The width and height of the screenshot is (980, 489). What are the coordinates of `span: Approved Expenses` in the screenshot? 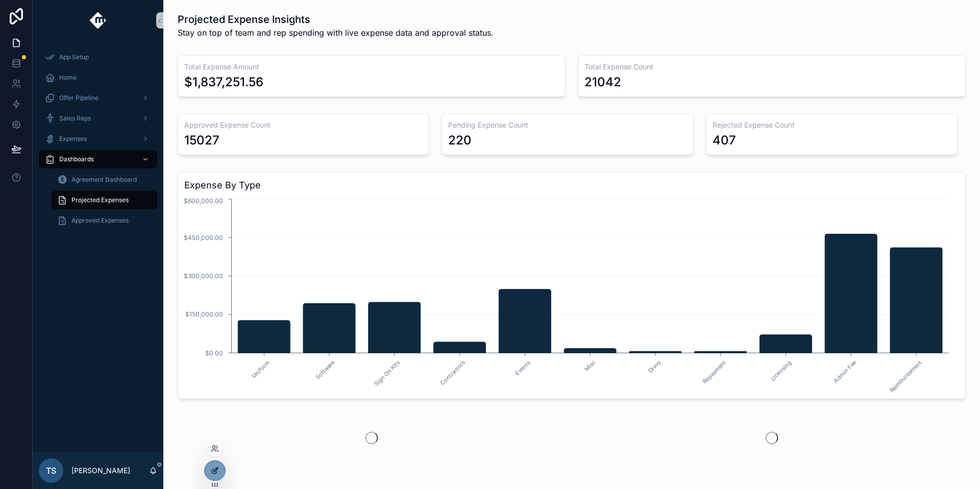 It's located at (100, 220).